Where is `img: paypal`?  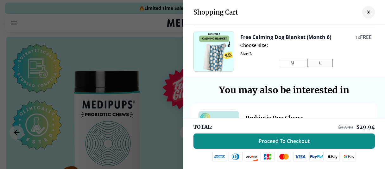
img: paypal is located at coordinates (316, 156).